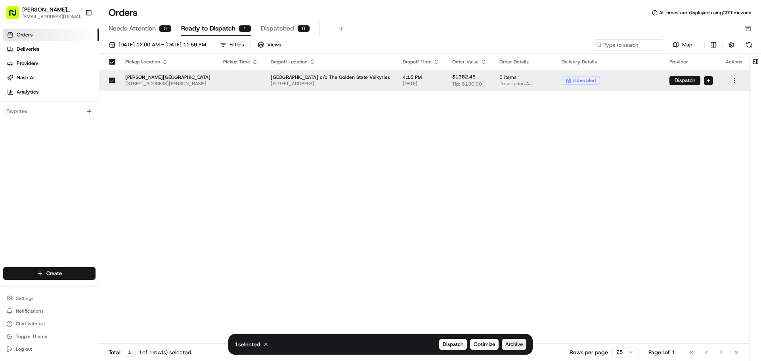  What do you see at coordinates (51, 35) in the screenshot?
I see `a: Orders` at bounding box center [51, 35].